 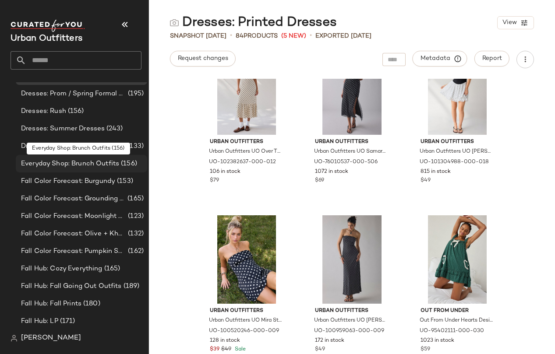 I want to click on span: 172 in stock, so click(x=329, y=341).